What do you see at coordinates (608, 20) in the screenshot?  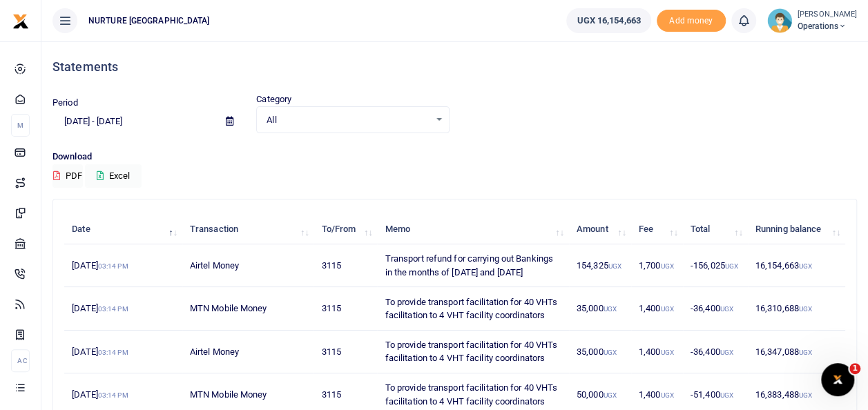 I see `span: UGX 16,154,663` at bounding box center [608, 20].